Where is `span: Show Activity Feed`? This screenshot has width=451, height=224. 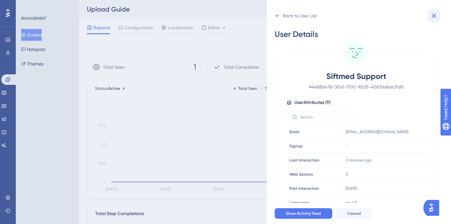 span: Show Activity Feed is located at coordinates (303, 214).